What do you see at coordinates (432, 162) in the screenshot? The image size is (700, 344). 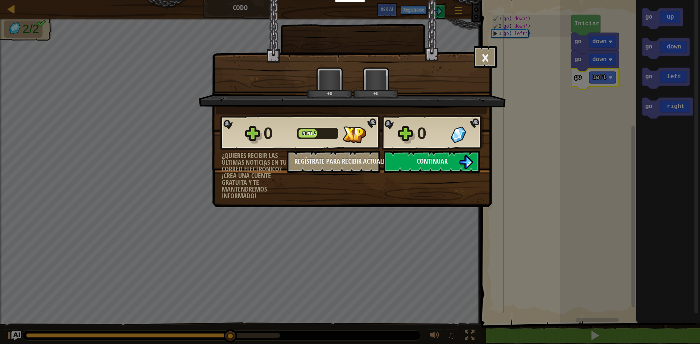 I see `button: Continuar` at bounding box center [432, 162].